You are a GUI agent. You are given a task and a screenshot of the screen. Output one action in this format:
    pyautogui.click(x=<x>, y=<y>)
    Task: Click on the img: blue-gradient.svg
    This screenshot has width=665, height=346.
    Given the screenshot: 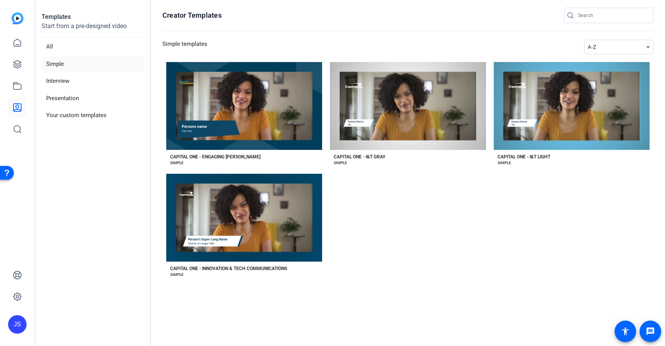 What is the action you would take?
    pyautogui.click(x=17, y=18)
    